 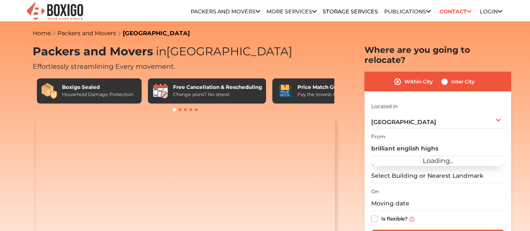 What do you see at coordinates (407, 11) in the screenshot?
I see `a: Publications` at bounding box center [407, 11].